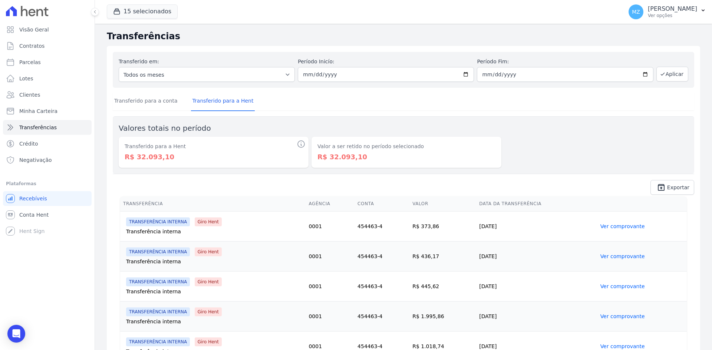  I want to click on th: Conta, so click(382, 204).